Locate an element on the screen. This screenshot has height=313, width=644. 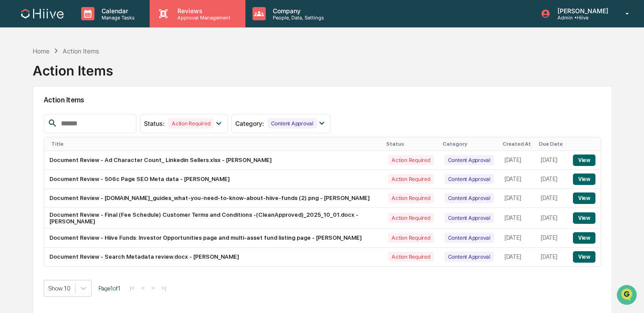
div: Home is located at coordinates (41, 51).